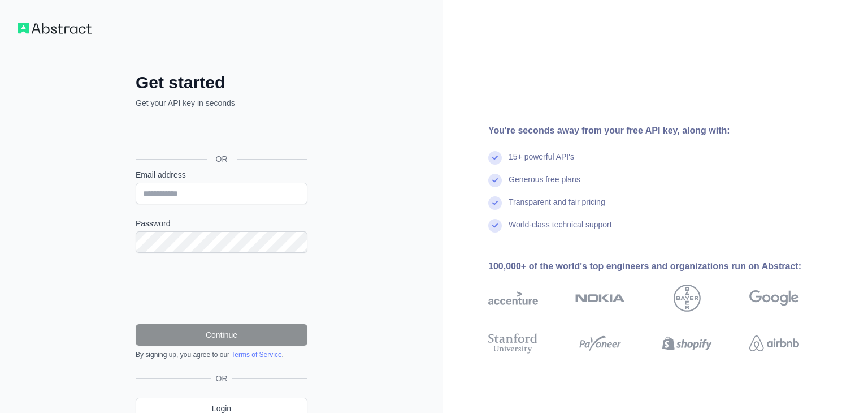 The width and height of the screenshot is (868, 413). I want to click on img: accenture, so click(513, 298).